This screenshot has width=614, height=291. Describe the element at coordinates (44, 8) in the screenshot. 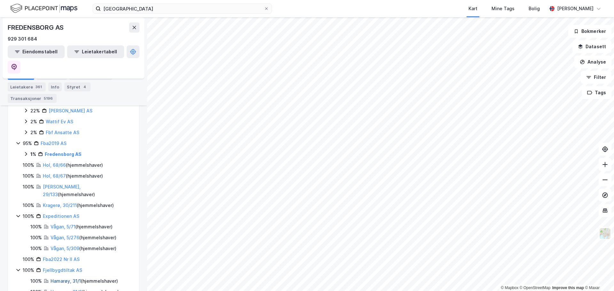

I see `img: logo.f888ab2527a4732fd821a326f86c7f29.svg` at that location.